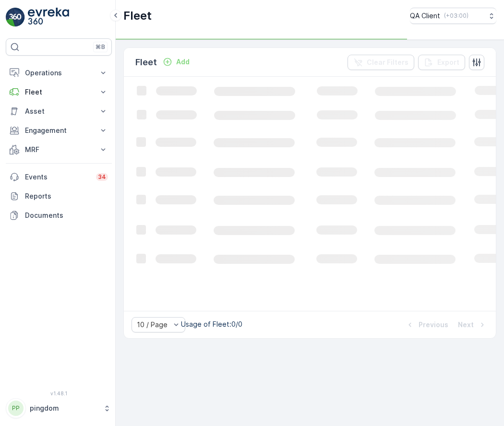  Describe the element at coordinates (433, 325) in the screenshot. I see `p: Previous` at that location.